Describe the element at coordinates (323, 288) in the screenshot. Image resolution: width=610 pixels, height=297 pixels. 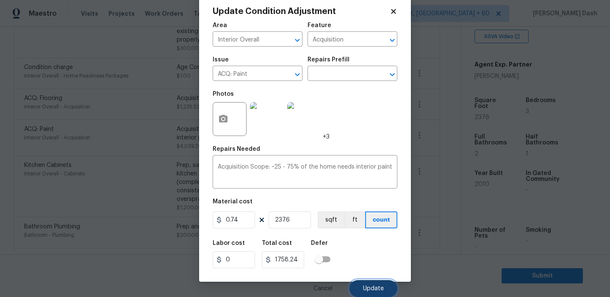
I see `span: Cancel` at that location.